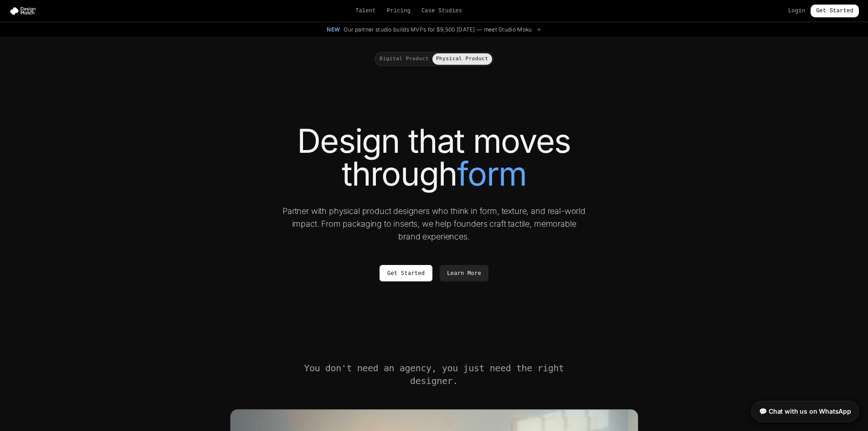 The height and width of the screenshot is (431, 868). Describe the element at coordinates (797, 11) in the screenshot. I see `a: Login` at that location.